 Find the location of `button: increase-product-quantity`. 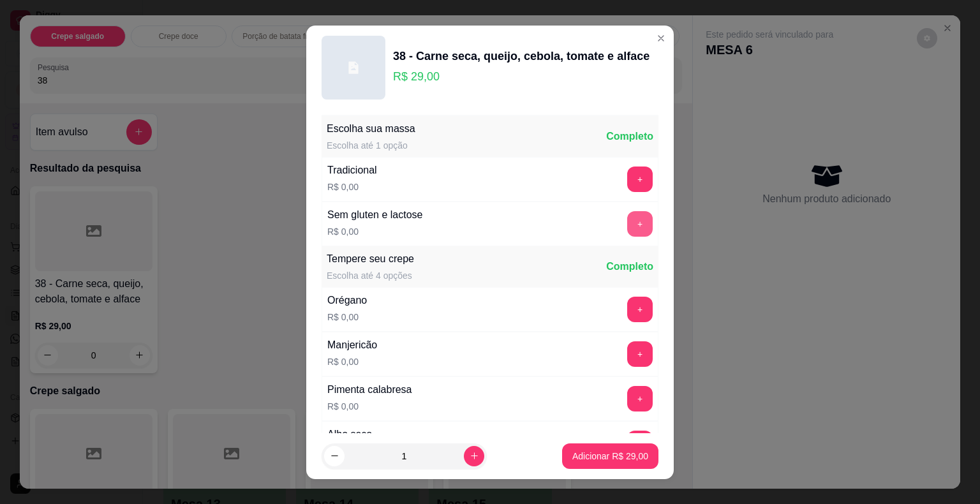

button: increase-product-quantity is located at coordinates (474, 456).